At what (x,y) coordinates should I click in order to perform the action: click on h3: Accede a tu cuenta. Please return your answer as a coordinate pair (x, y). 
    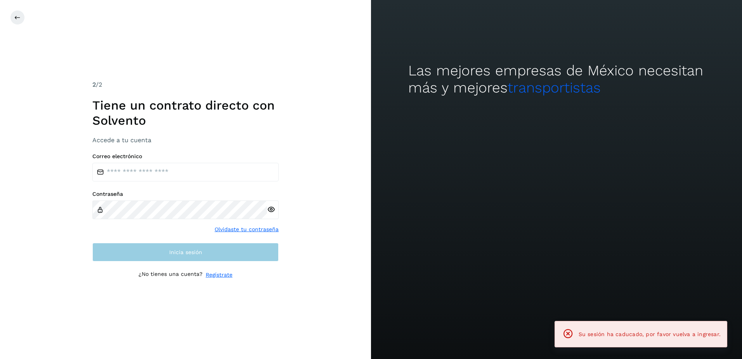
    Looking at the image, I should click on (186, 140).